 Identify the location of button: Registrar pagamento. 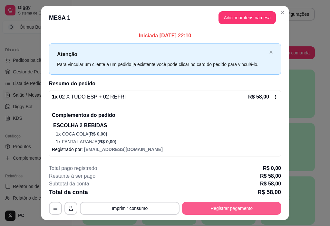
(231, 208).